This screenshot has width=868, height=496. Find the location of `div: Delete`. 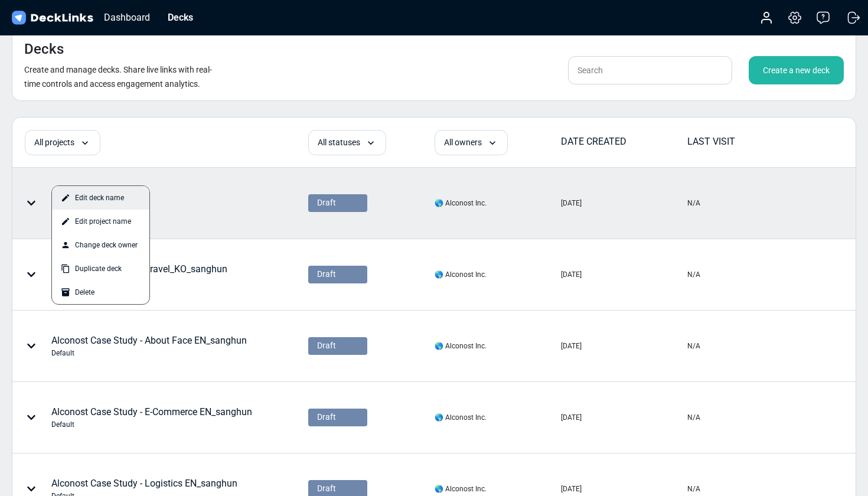

div: Delete is located at coordinates (100, 292).